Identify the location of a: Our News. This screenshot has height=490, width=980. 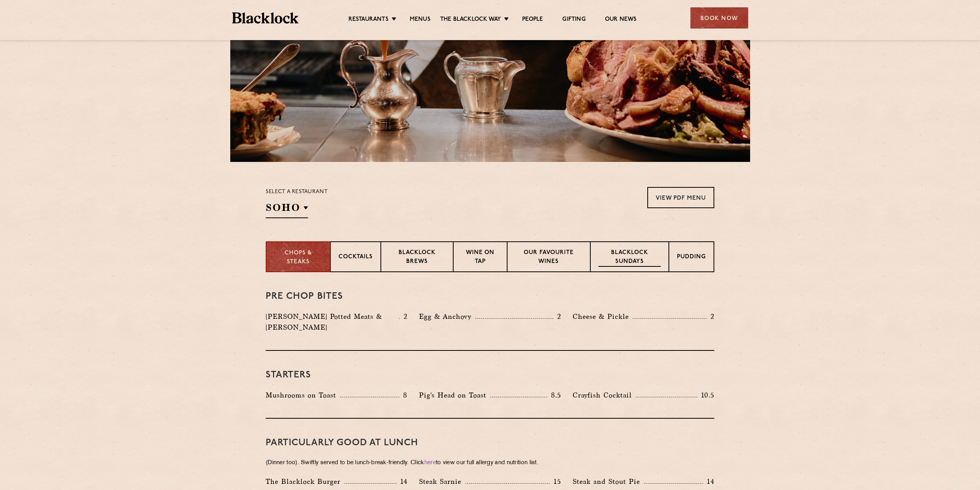
(620, 20).